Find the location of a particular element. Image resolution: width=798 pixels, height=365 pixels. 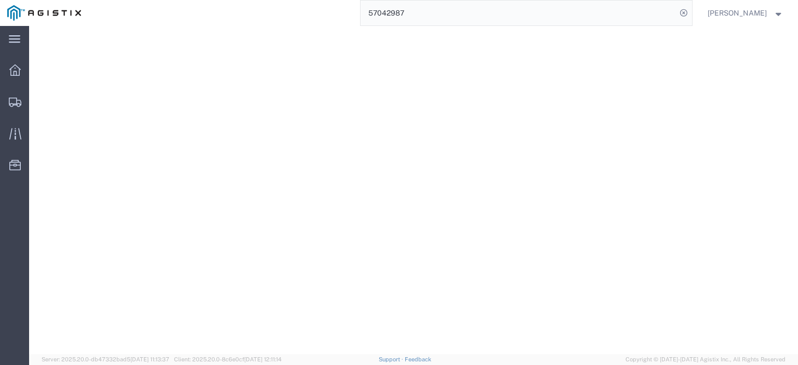

span: Server: 2025.20.0-db47332bad5 is located at coordinates (105, 359).